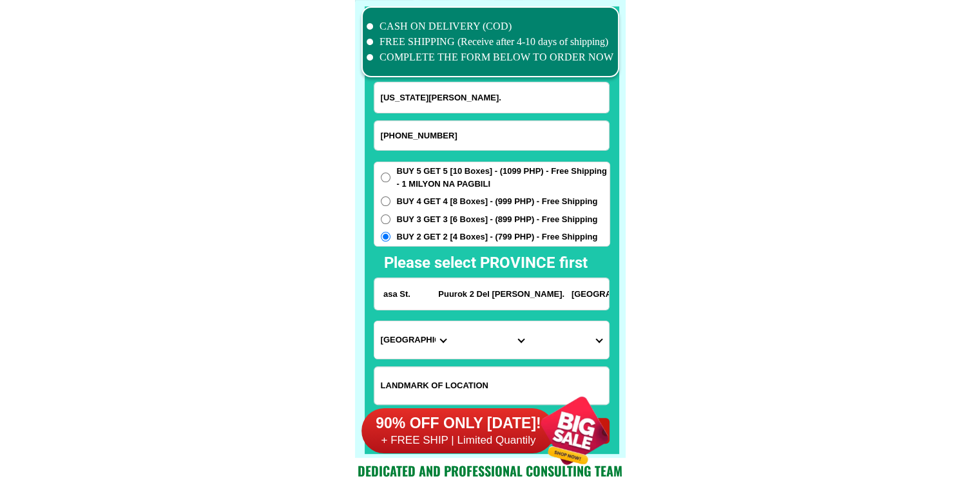 The height and width of the screenshot is (481, 980). What do you see at coordinates (492, 386) in the screenshot?
I see `input: Input LANDMARKOFLOCATION` at bounding box center [492, 386].